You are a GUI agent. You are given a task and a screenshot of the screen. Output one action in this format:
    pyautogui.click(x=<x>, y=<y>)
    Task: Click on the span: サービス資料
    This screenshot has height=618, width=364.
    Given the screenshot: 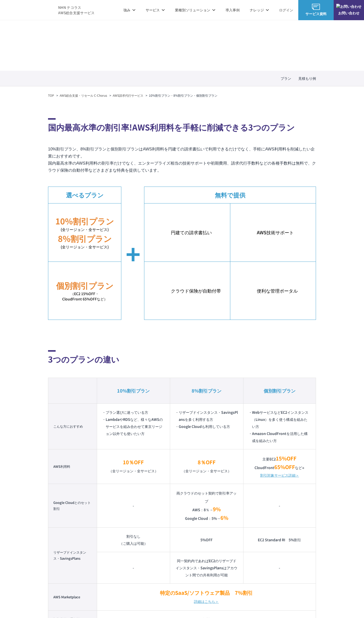 What is the action you would take?
    pyautogui.click(x=316, y=14)
    